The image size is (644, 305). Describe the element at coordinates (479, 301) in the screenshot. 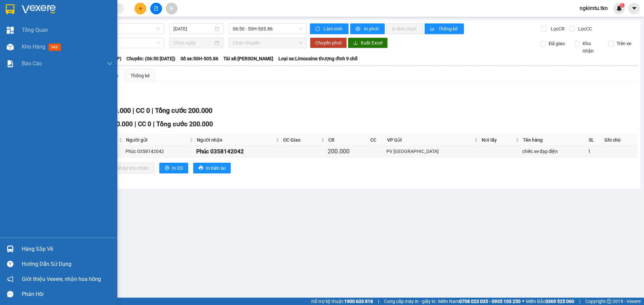

I see `span: Miền Nam` at that location.